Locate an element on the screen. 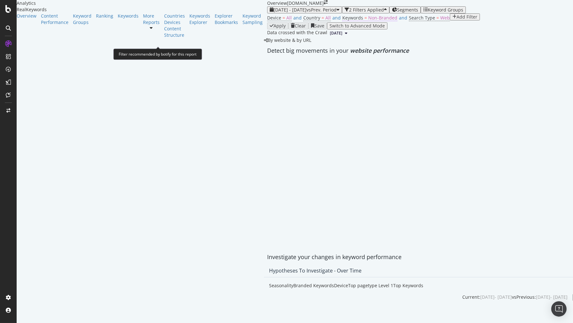  div: Explorer Bookmarks is located at coordinates (226, 19).